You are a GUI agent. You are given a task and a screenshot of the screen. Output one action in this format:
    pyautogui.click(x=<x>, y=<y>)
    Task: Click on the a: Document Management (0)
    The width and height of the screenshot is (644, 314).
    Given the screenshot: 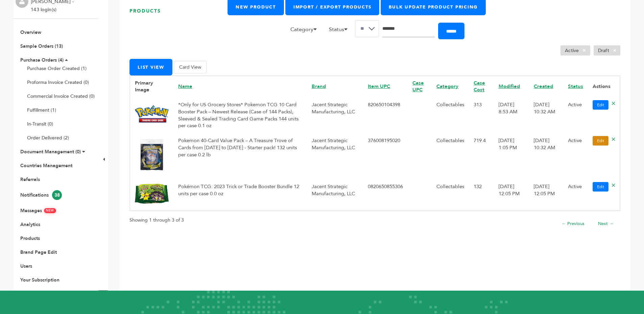 What is the action you would take?
    pyautogui.click(x=51, y=152)
    